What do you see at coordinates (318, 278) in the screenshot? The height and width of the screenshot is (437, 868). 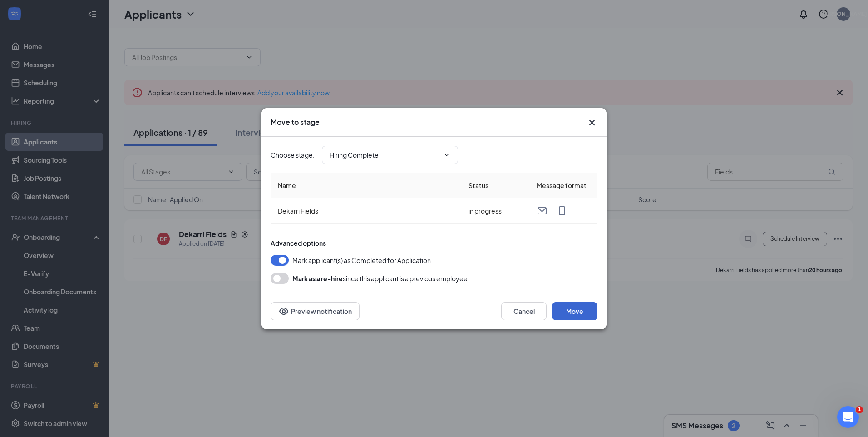 I see `b: Mark as a re-hire` at bounding box center [318, 278].